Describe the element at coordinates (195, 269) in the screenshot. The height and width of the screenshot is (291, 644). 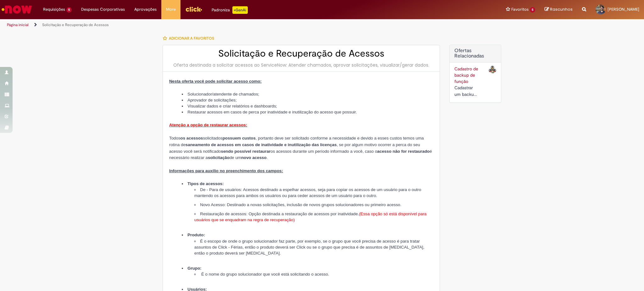
I see `strong: Grupo:` at that location.